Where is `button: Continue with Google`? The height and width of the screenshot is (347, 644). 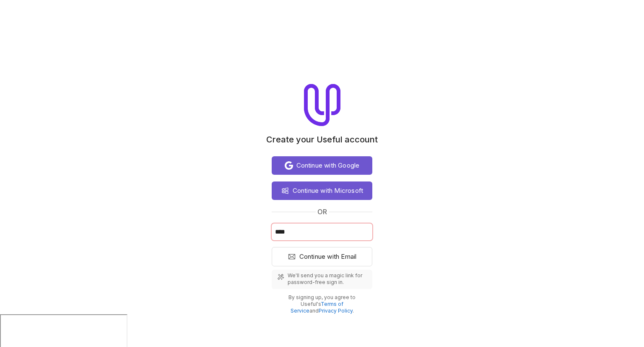
button: Continue with Google is located at coordinates (322, 166).